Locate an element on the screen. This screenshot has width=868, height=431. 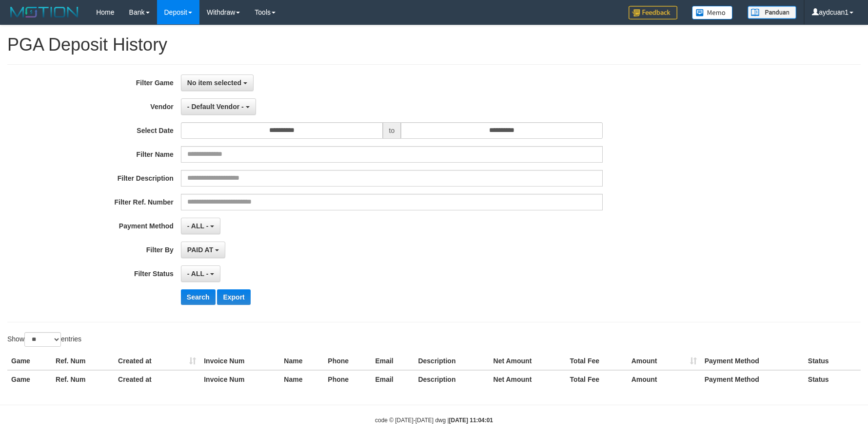
img: MOTION_logo.png is located at coordinates (44, 12).